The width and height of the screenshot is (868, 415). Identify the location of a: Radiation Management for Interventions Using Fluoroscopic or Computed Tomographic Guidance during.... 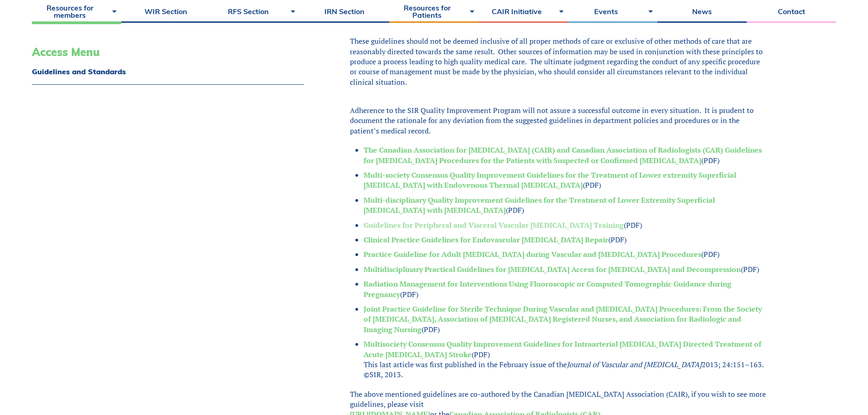
(547, 289).